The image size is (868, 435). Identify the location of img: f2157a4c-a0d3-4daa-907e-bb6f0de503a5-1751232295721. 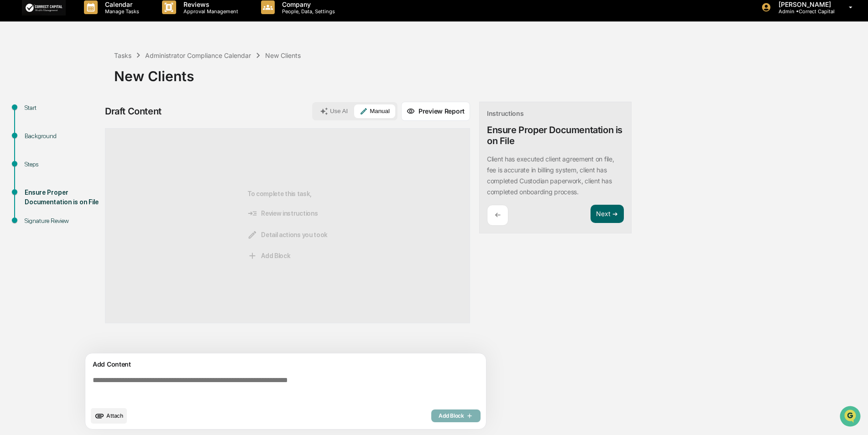
(12, 12).